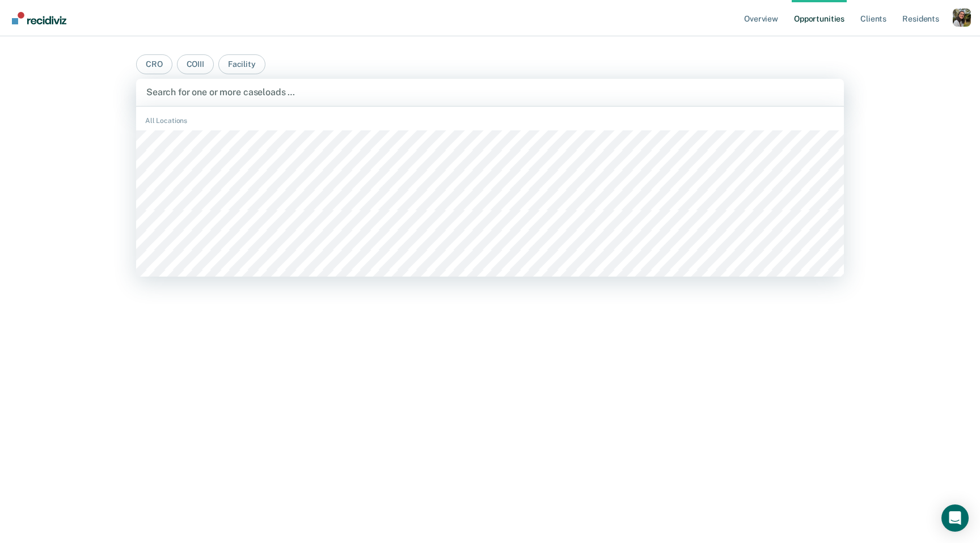  What do you see at coordinates (242, 64) in the screenshot?
I see `button: Facility` at bounding box center [242, 64].